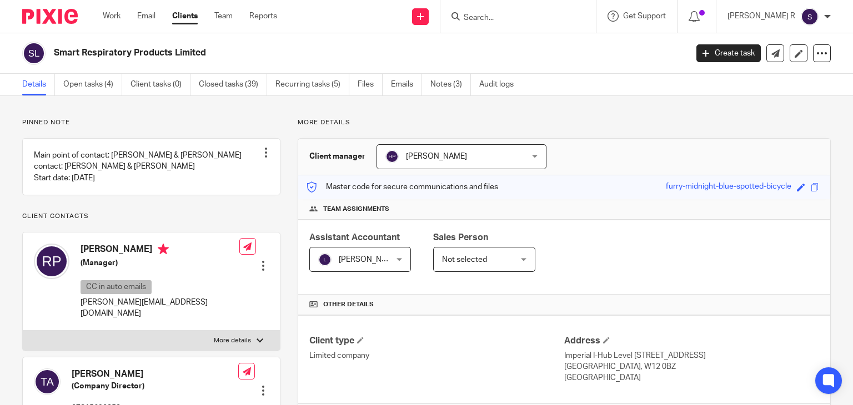 This screenshot has width=853, height=405. Describe the element at coordinates (155, 386) in the screenshot. I see `h5: (Company Director)` at that location.